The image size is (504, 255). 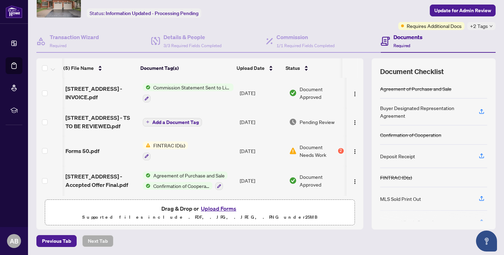 I want to click on button: Upload Forms, so click(x=218, y=209).